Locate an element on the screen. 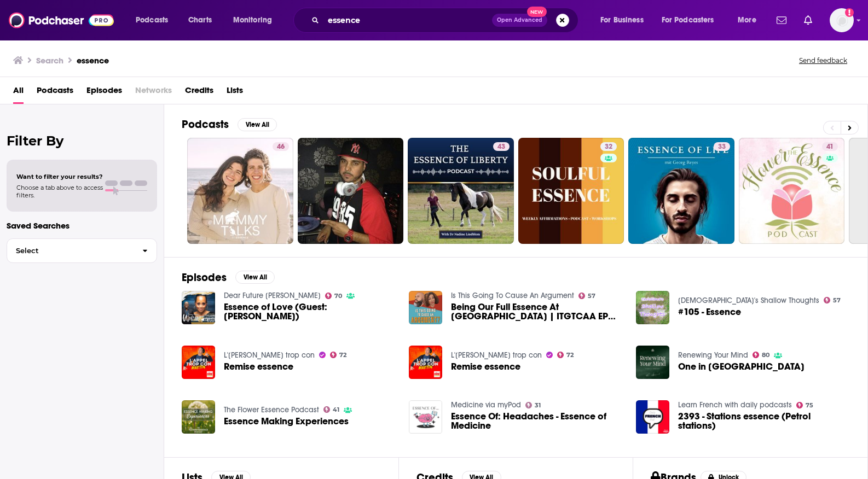 Image resolution: width=868 pixels, height=479 pixels. a: Renewing Your Mind is located at coordinates (713, 355).